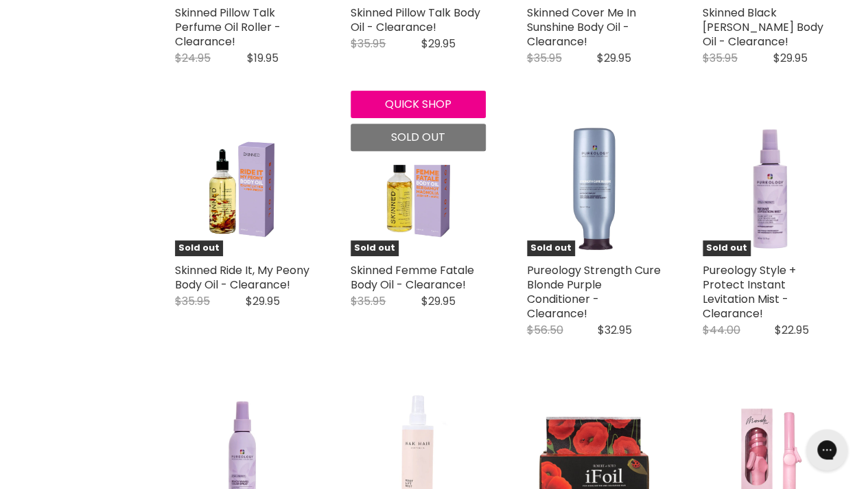 The height and width of the screenshot is (489, 868). Describe the element at coordinates (263, 57) in the screenshot. I see `span: $19.95` at that location.